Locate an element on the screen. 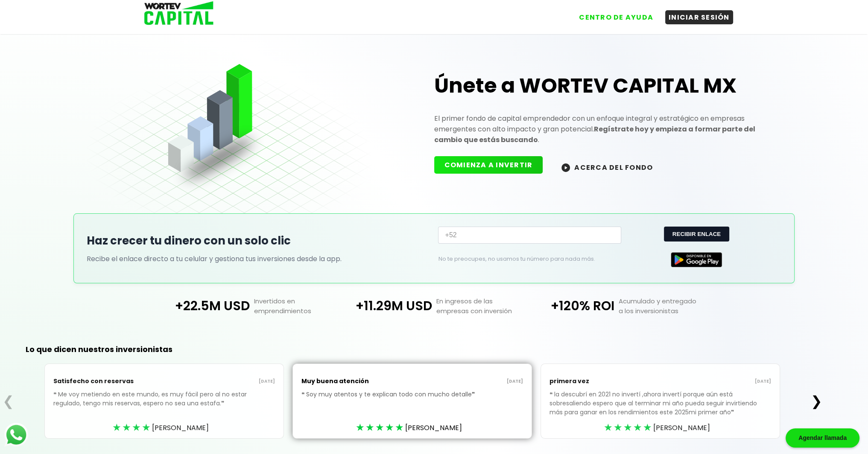 This screenshot has height=454, width=868. strong: Regístrate hoy y empieza a formar parte del cambio que estás buscando is located at coordinates (595, 135).